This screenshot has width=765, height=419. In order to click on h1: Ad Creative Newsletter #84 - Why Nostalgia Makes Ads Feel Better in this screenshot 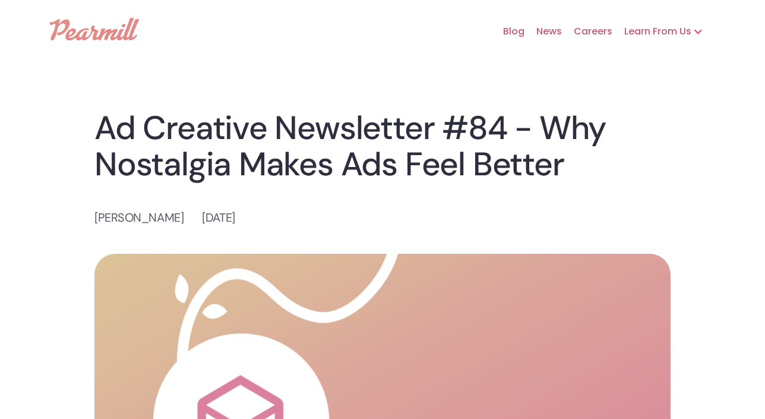, I will do `click(382, 146)`.